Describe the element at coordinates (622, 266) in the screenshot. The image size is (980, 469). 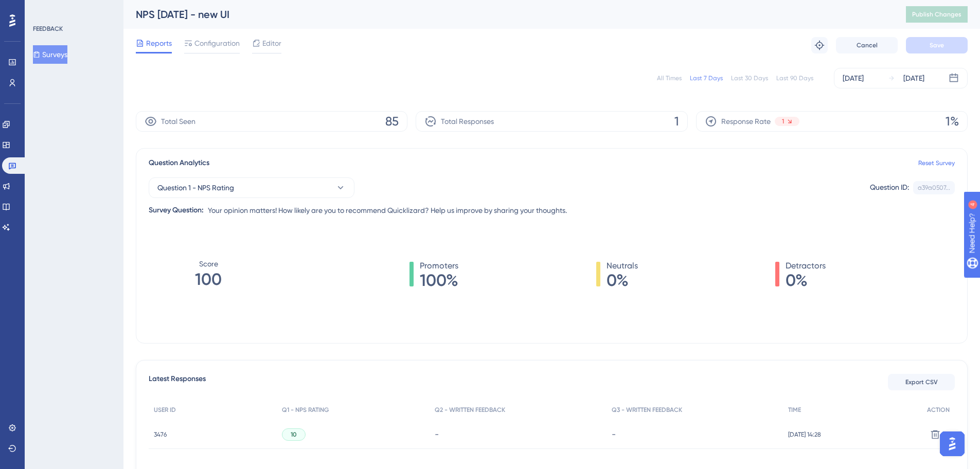
I see `span: Neutrals` at that location.